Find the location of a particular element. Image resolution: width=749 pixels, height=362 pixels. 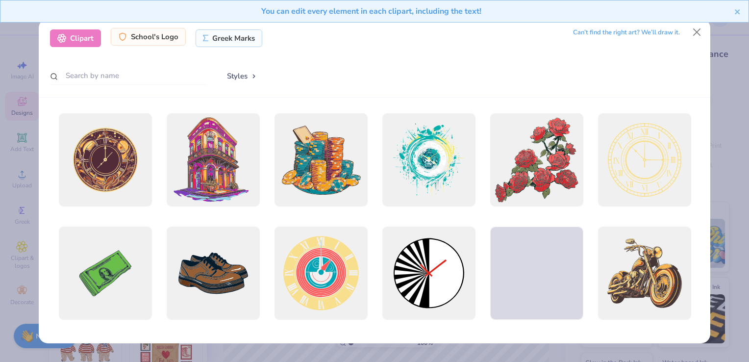

button: close is located at coordinates (738, 11).